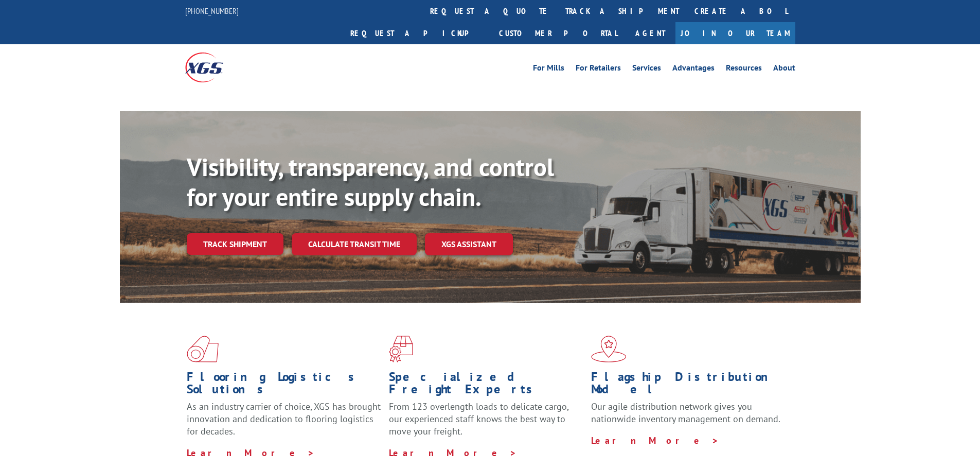 The height and width of the screenshot is (469, 980). What do you see at coordinates (744, 69) in the screenshot?
I see `a: Resources` at bounding box center [744, 69].